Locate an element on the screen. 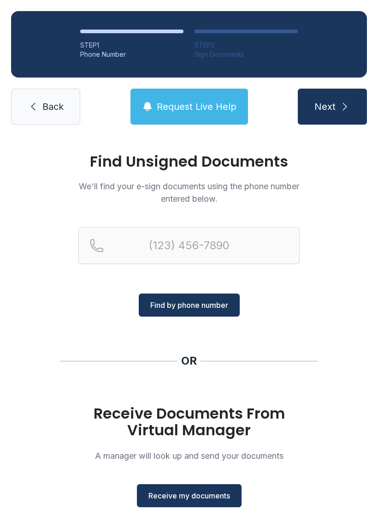 This screenshot has width=378, height=522. div: STEP 2 is located at coordinates (246, 45).